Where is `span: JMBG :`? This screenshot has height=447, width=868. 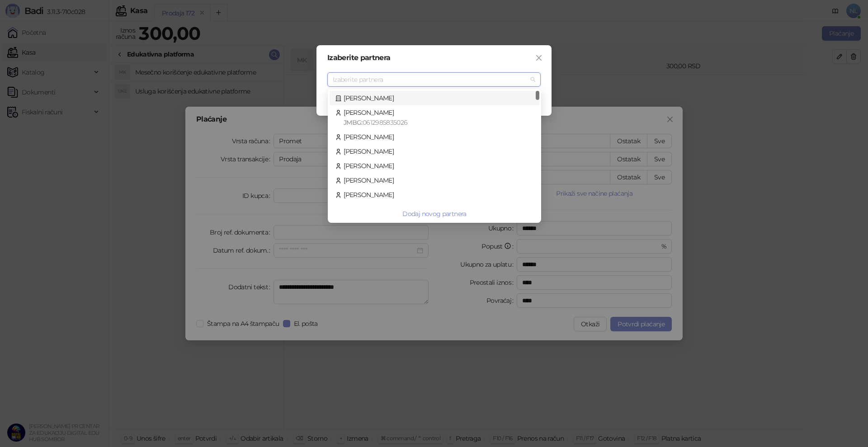 span: JMBG : is located at coordinates (353, 123).